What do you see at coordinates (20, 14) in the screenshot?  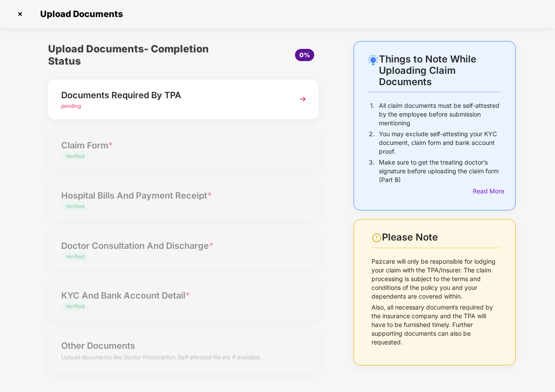 I see `img: svg+xml;base64,PHN2ZyBpZD0iQ3Jvc3MtMzJ4MzIiIHhtbG5zPSJodHRwOi8vd3d3LnczLm9yZy8yMDAwL3N2ZyIgd2lkdG...` at bounding box center [20, 14].